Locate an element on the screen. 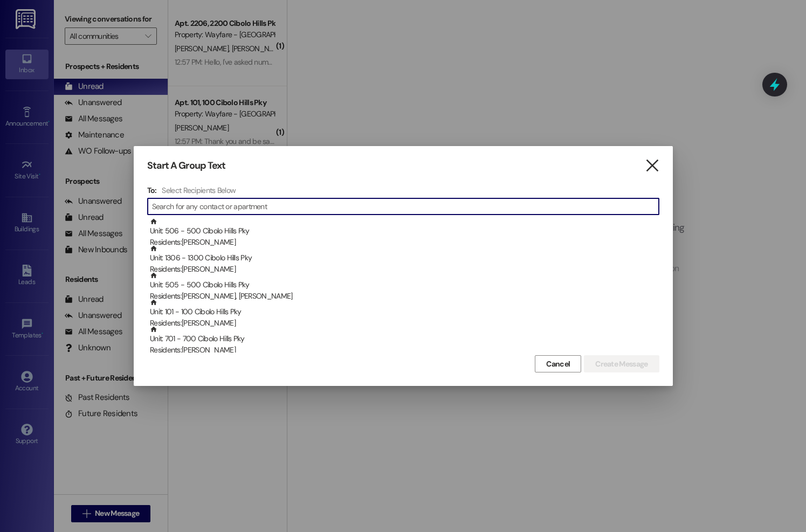 Image resolution: width=806 pixels, height=532 pixels. input: Search for any contact or apartment is located at coordinates (406, 207).